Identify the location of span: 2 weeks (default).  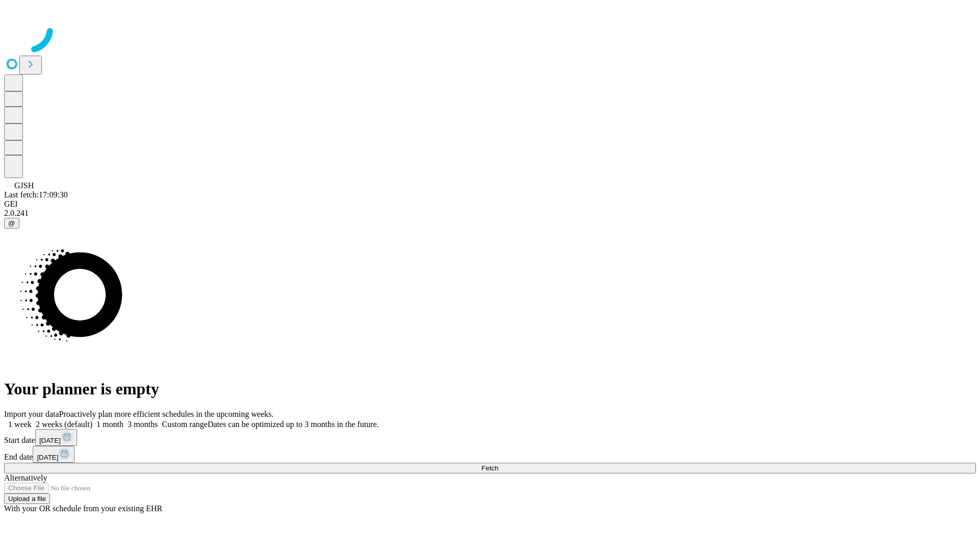
(64, 424).